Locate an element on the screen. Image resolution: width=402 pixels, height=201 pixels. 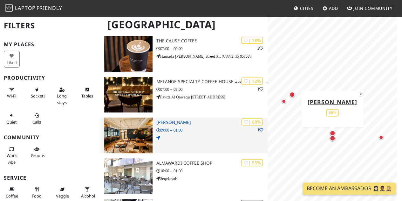
h3: Service is located at coordinates (50, 177).